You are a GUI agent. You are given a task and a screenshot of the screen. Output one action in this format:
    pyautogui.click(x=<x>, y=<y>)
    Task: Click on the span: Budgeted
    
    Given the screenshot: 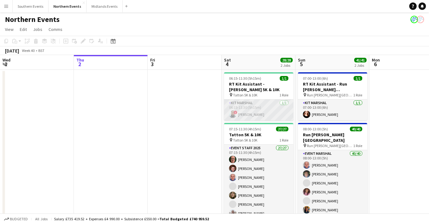 What is the action you would take?
    pyautogui.click(x=19, y=219)
    